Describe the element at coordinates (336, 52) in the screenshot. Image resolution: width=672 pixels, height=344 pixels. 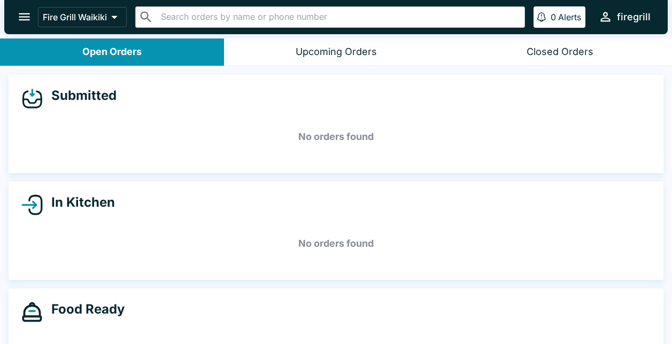
I see `div: Upcoming Orders` at that location.